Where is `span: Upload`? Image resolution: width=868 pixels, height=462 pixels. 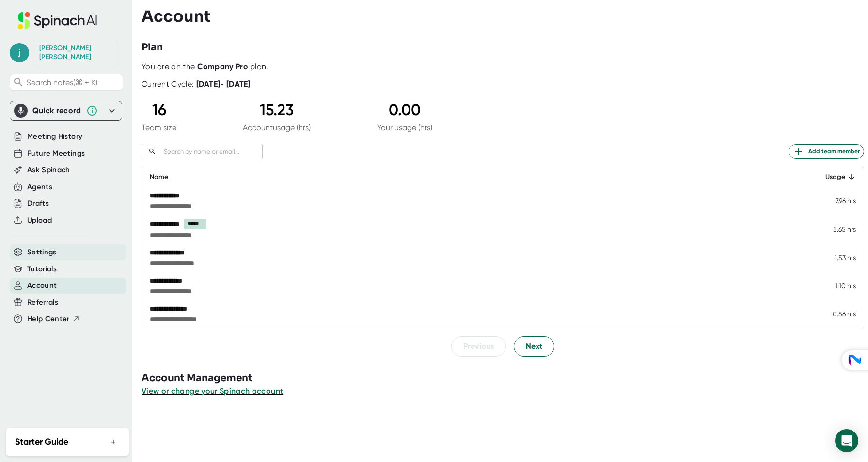
span: Upload is located at coordinates (39, 220).